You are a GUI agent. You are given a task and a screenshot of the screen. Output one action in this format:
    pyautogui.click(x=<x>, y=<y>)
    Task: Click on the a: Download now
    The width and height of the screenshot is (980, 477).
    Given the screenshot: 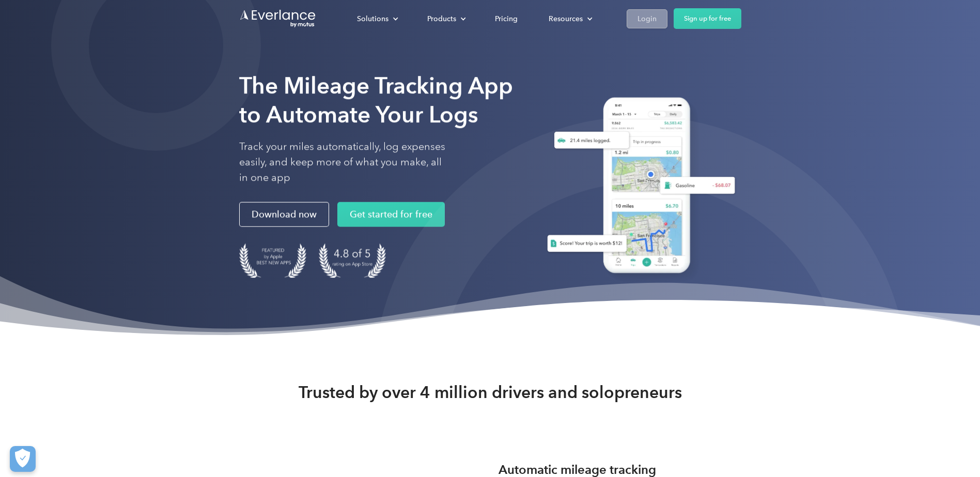 What is the action you would take?
    pyautogui.click(x=284, y=214)
    